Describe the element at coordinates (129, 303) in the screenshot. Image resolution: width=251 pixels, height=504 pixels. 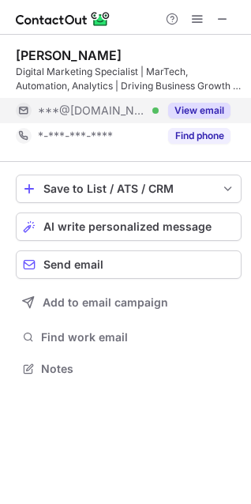
I see `button: Add to email campaign` at that location.